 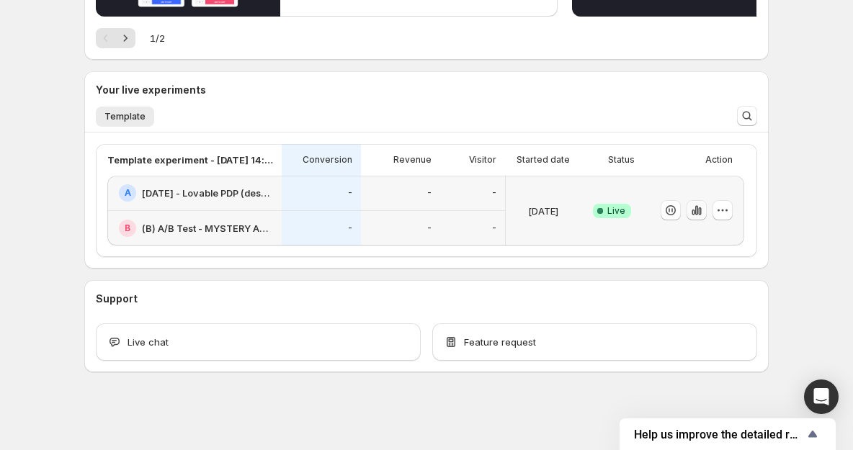 What do you see at coordinates (543, 160) in the screenshot?
I see `p: Started date` at bounding box center [543, 160].